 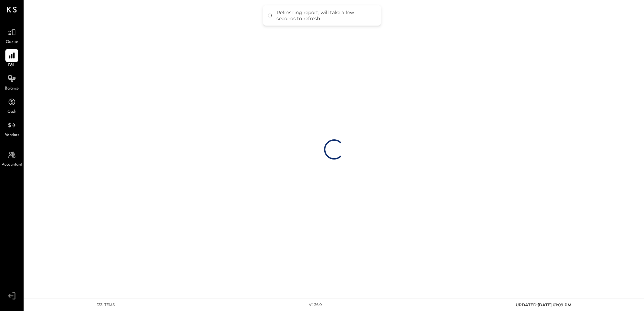 What do you see at coordinates (12, 129) in the screenshot?
I see `a: Vendors` at bounding box center [12, 129].